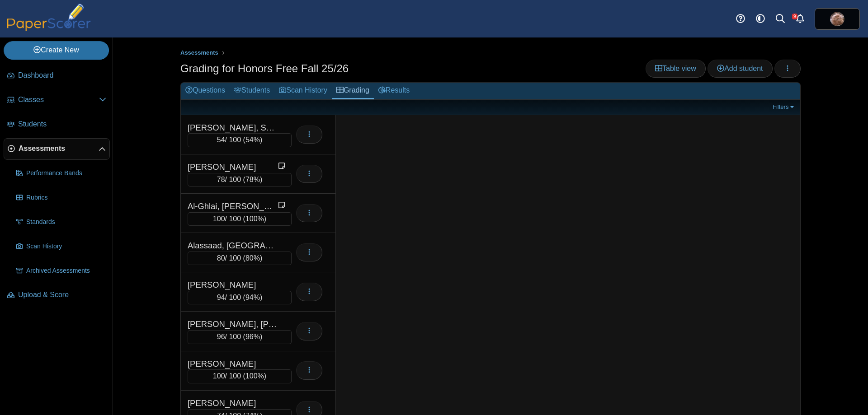  Describe the element at coordinates (252, 140) in the screenshot. I see `span: 54%` at that location.